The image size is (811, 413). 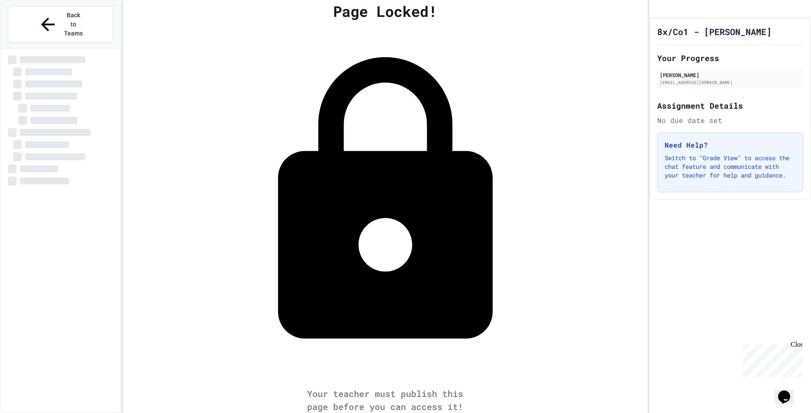 What do you see at coordinates (730, 106) in the screenshot?
I see `h2: Assignment Details` at bounding box center [730, 106].